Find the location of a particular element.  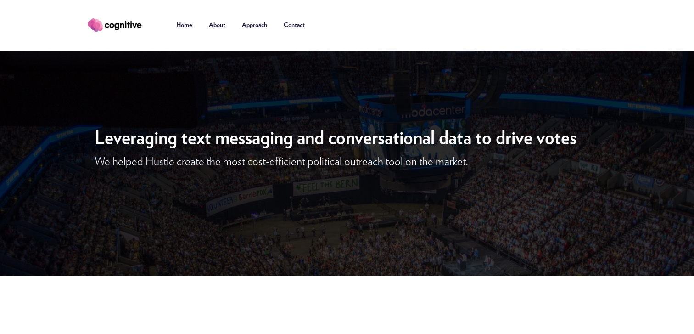

a: Home is located at coordinates (184, 25).